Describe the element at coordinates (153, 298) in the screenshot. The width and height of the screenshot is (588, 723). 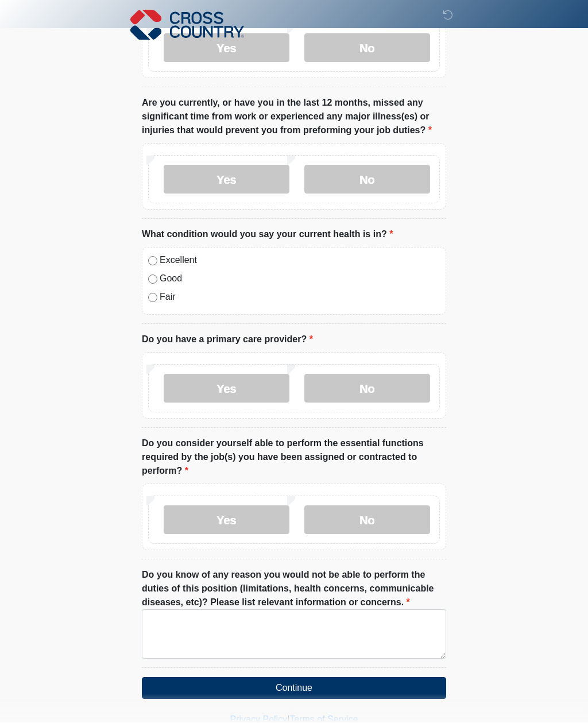
I see `input: Fair` at that location.